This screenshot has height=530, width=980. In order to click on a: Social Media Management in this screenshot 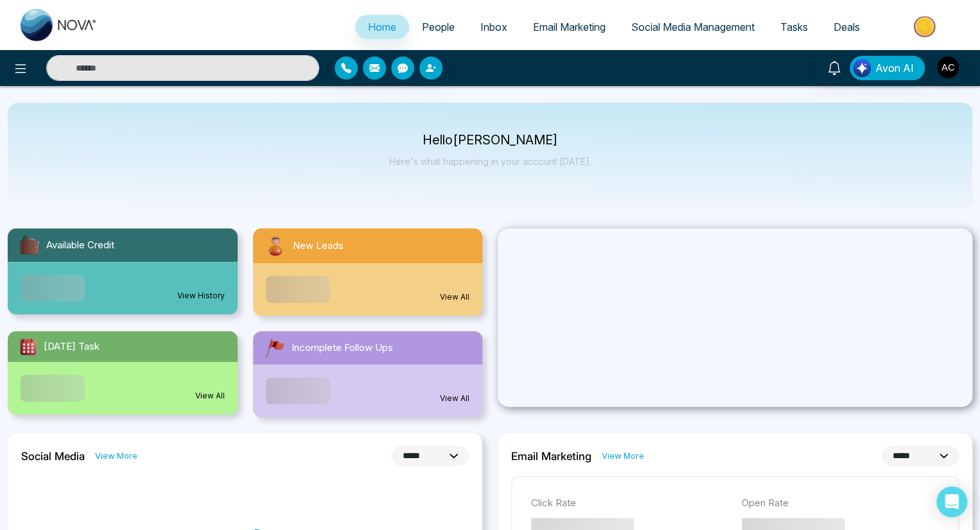, I will do `click(693, 27)`.